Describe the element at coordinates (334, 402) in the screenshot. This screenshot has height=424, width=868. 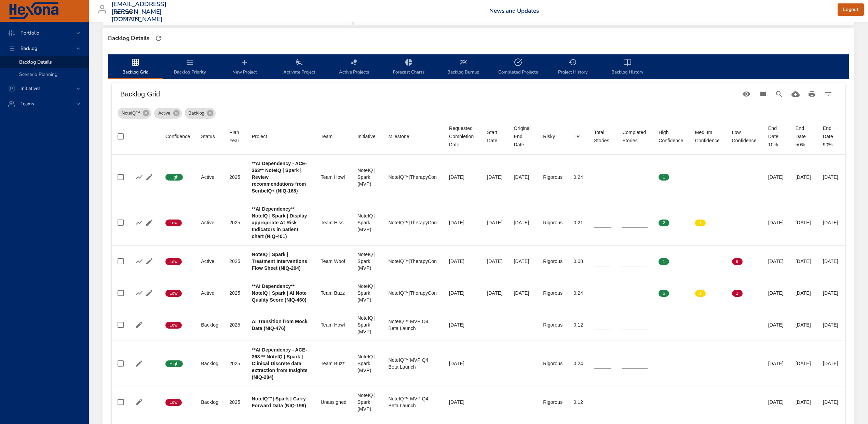
I see `div: Unassigned` at that location.